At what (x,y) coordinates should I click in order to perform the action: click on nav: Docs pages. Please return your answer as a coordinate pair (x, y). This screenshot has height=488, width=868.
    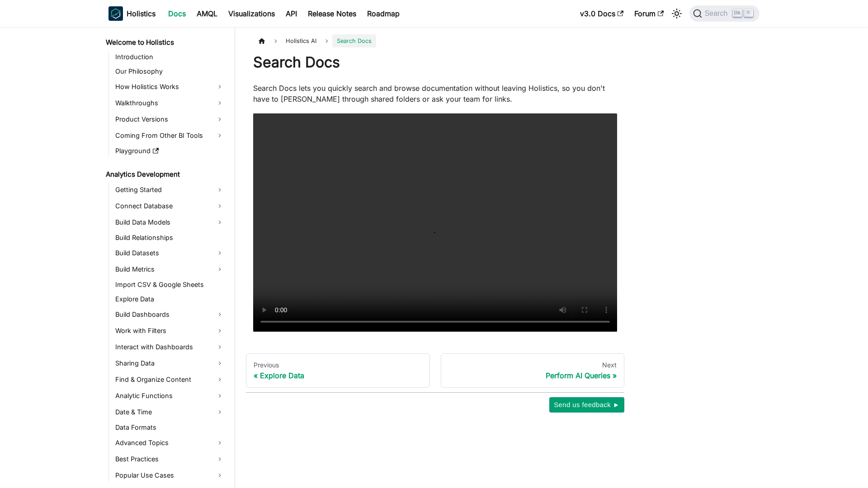
    Looking at the image, I should click on (435, 371).